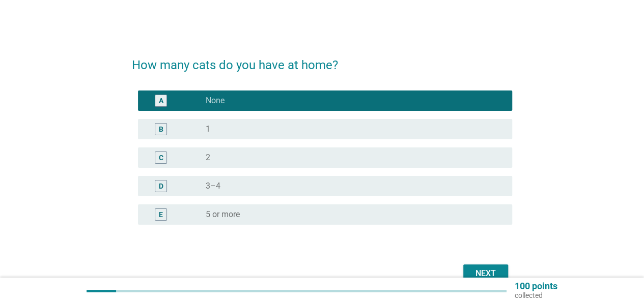 The width and height of the screenshot is (644, 304). I want to click on div: B, so click(161, 129).